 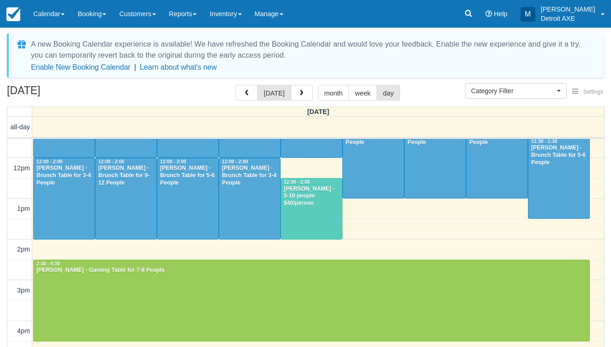 I want to click on a: Learn about what's new, so click(x=178, y=67).